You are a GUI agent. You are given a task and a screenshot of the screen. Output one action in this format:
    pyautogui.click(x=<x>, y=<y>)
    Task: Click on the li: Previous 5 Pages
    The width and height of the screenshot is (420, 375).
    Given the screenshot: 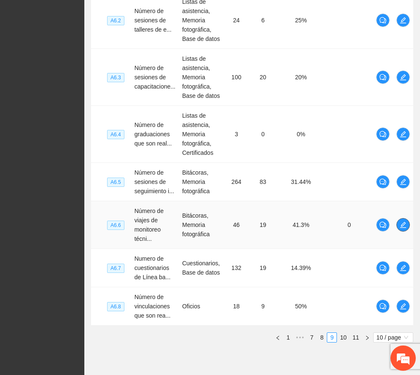 What is the action you would take?
    pyautogui.click(x=300, y=337)
    